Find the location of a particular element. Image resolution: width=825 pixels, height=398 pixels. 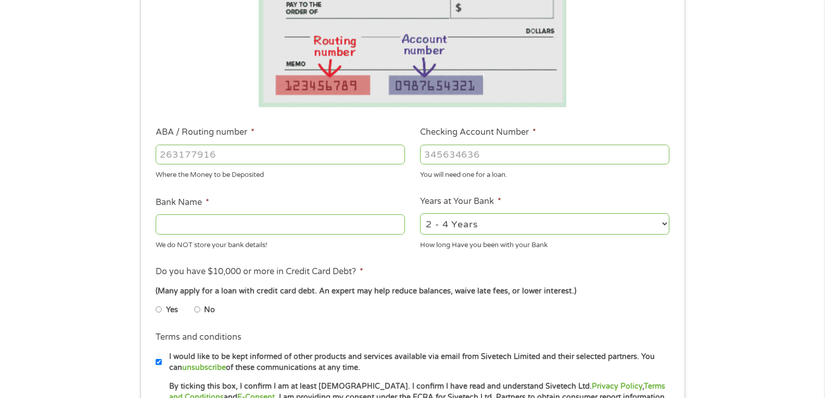

label: Checking Account Number is located at coordinates (478, 132).